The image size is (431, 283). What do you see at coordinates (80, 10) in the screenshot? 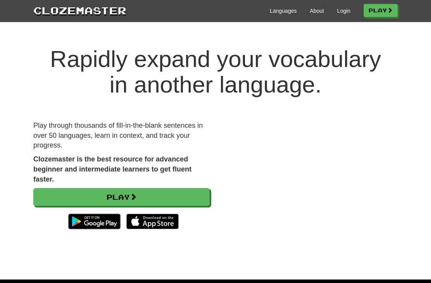
I see `a: Clozemaster` at bounding box center [80, 10].